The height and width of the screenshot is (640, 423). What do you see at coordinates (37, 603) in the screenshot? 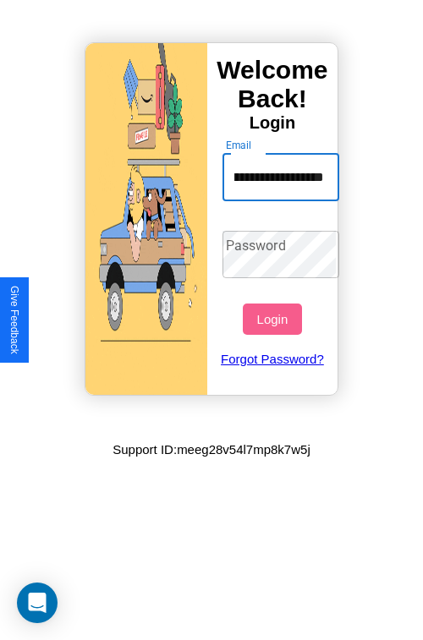
I see `div: Open Intercom Messenger` at bounding box center [37, 603].